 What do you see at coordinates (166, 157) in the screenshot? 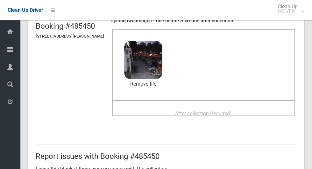
I see `h2: Report issues with Booking #485450` at bounding box center [166, 157].